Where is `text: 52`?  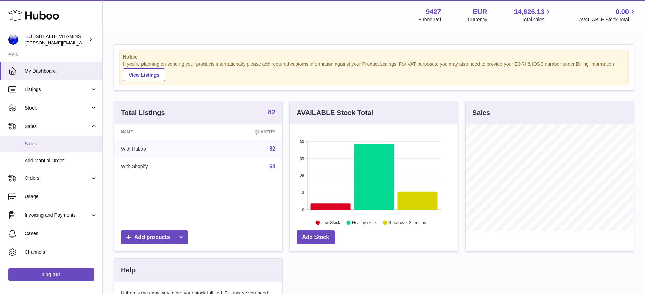
text: 52 is located at coordinates (302, 141).